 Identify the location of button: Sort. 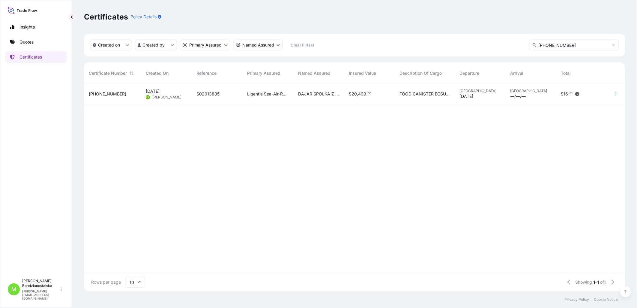
(132, 73).